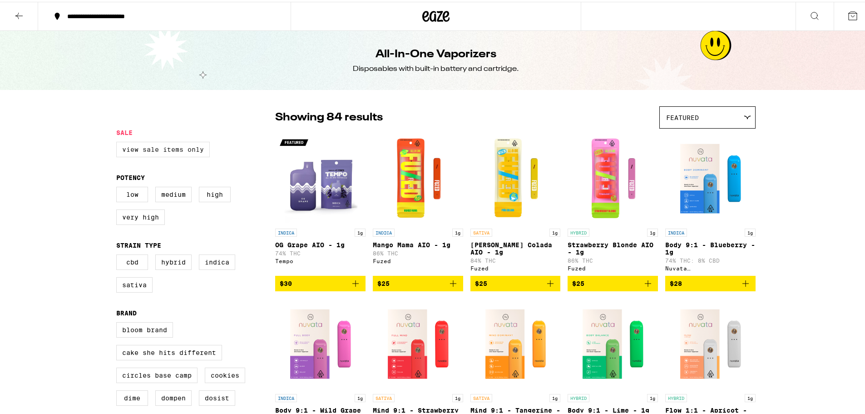 This screenshot has height=414, width=865. I want to click on label: Very High, so click(140, 215).